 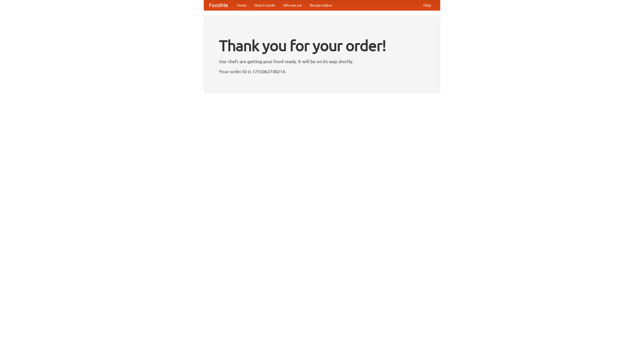 I want to click on p: Your order ID is 1755062748214., so click(x=322, y=72).